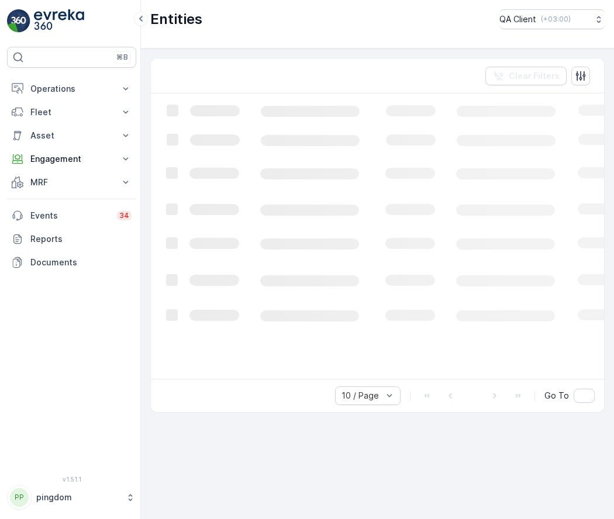  I want to click on button: Clear Filters, so click(526, 76).